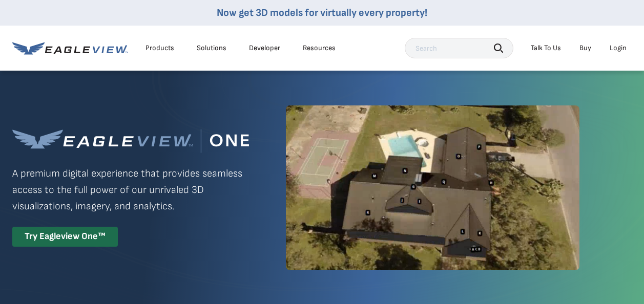 The image size is (644, 304). What do you see at coordinates (130, 141) in the screenshot?
I see `img: Eagleview One™` at bounding box center [130, 141].